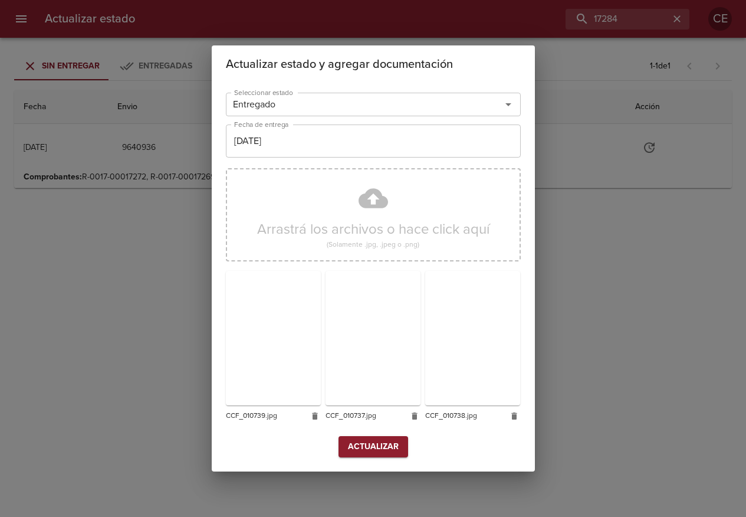 This screenshot has width=746, height=517. I want to click on div: Arrastrá los archivos o hace click aquí(Solamente .jpg, .jpeg o .png), so click(374, 215).